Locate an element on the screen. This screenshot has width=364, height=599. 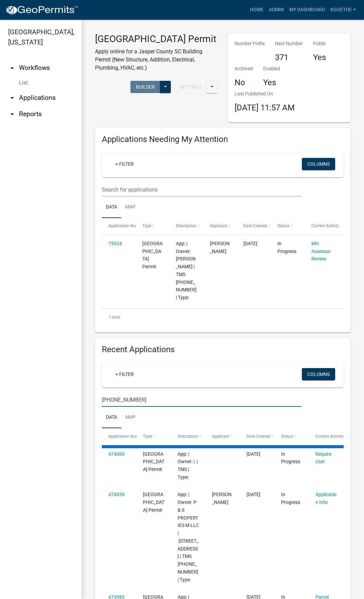
p: Apply online for a Jasper County SC Building Permit (New Structure, Addition, Electrical, Plumbin... is located at coordinates (156, 60).